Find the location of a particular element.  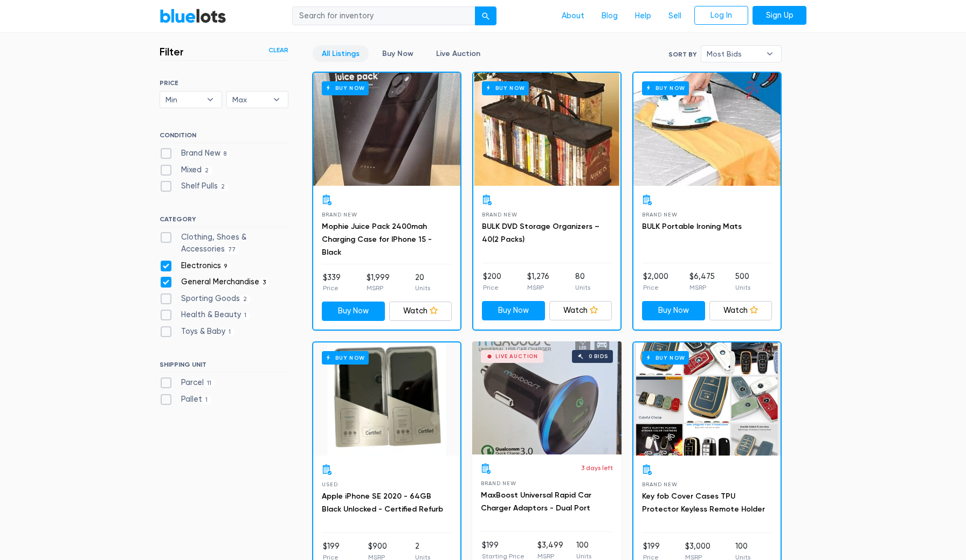

h3: Filter is located at coordinates (171, 51).